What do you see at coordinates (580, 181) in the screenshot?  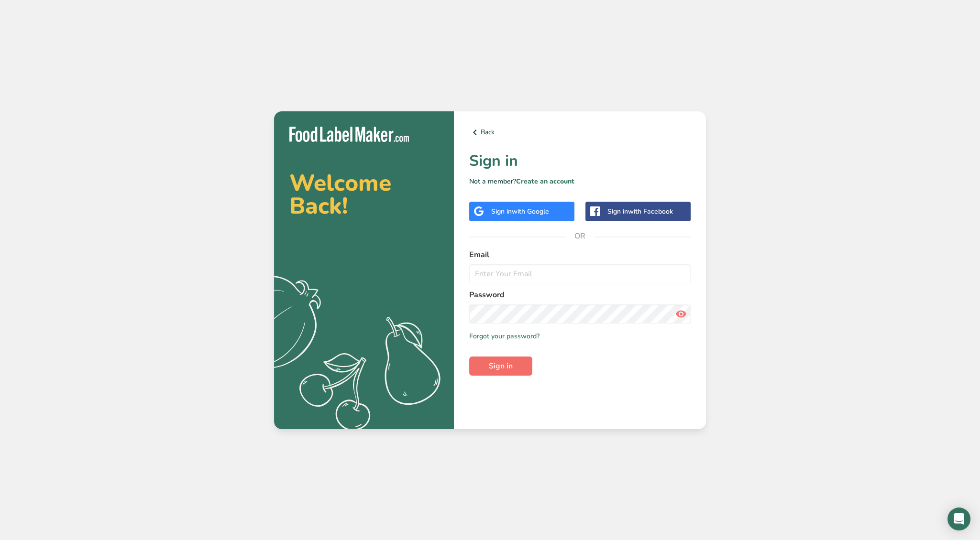 I see `p: Not a member?` at bounding box center [580, 181].